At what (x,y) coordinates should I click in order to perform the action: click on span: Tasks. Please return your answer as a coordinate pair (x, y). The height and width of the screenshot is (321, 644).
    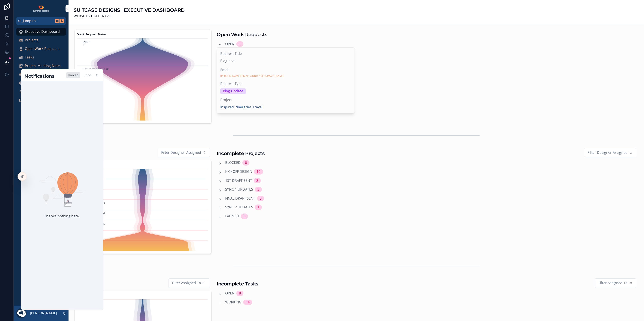
    Looking at the image, I should click on (29, 57).